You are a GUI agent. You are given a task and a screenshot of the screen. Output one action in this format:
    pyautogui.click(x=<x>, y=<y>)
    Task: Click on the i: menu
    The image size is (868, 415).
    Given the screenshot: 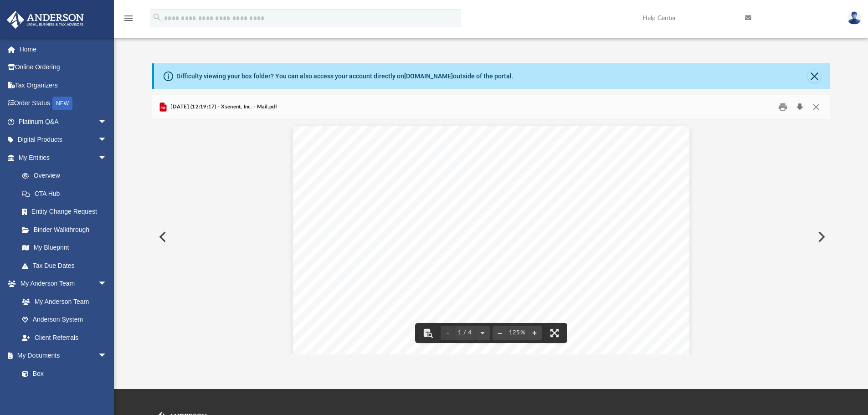 What is the action you would take?
    pyautogui.click(x=129, y=18)
    